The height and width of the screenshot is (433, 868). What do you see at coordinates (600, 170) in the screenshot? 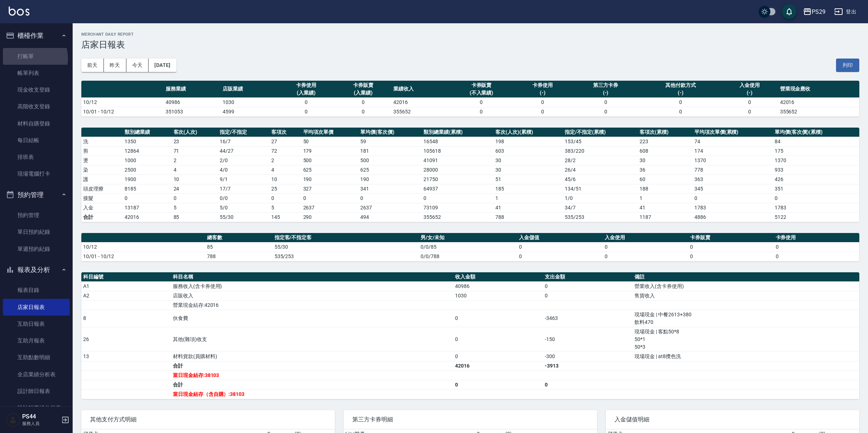
I see `td: 26 / 4` at bounding box center [600, 170].